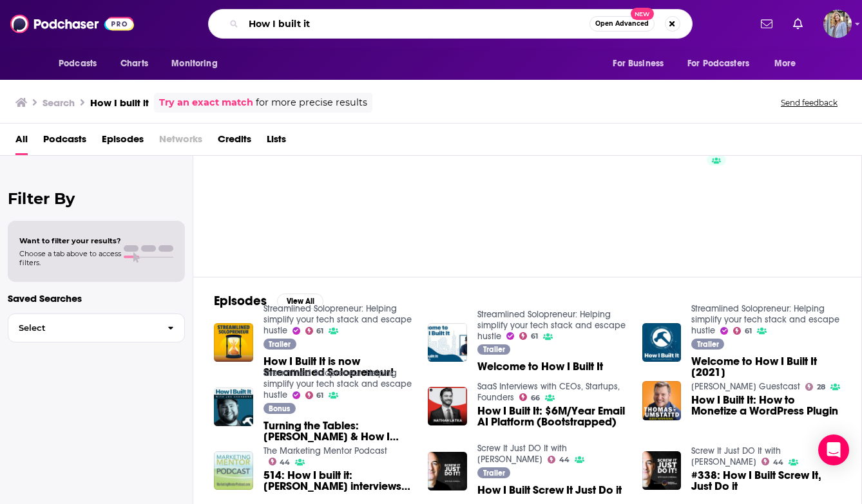 The height and width of the screenshot is (504, 862). Describe the element at coordinates (672, 199) in the screenshot. I see `a: 24` at that location.